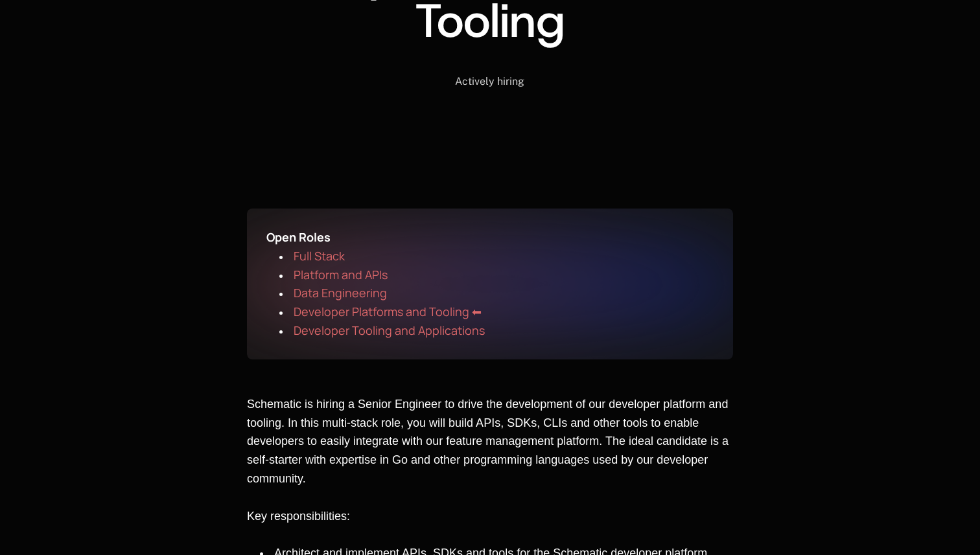 The image size is (980, 555). What do you see at coordinates (319, 257) in the screenshot?
I see `a: Full Stack` at bounding box center [319, 257].